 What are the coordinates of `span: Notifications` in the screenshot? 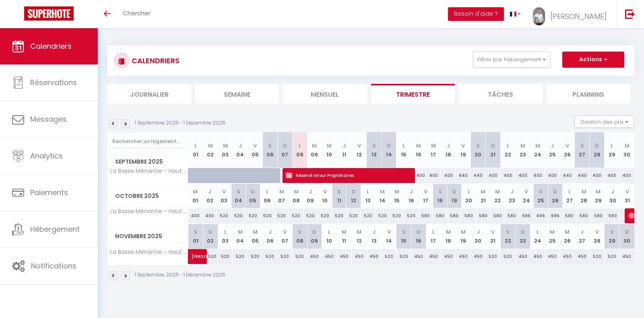 It's located at (54, 265).